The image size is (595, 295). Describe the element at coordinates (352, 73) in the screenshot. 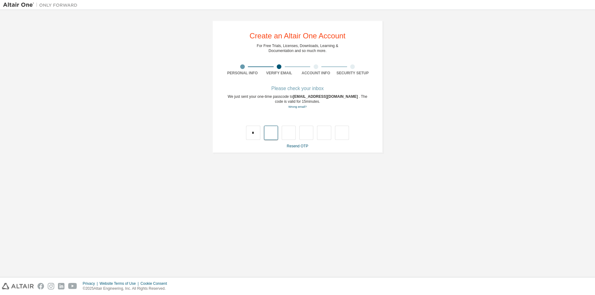

I see `div: Security Setup` at that location.